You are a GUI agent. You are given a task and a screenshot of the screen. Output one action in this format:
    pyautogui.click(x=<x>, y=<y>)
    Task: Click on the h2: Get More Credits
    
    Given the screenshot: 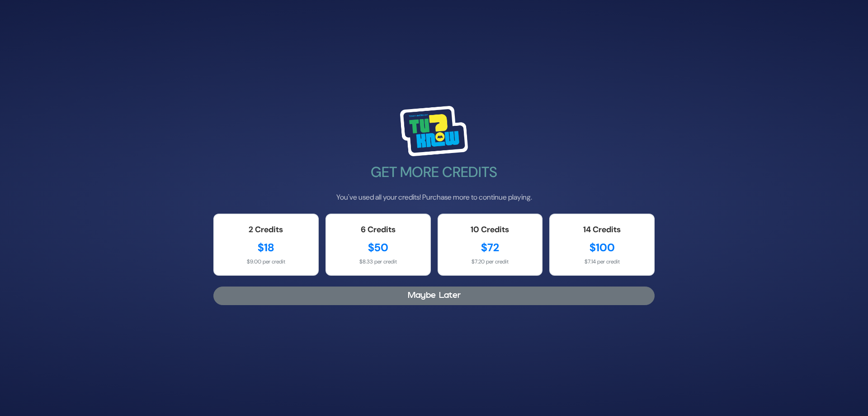 What is the action you would take?
    pyautogui.click(x=434, y=172)
    